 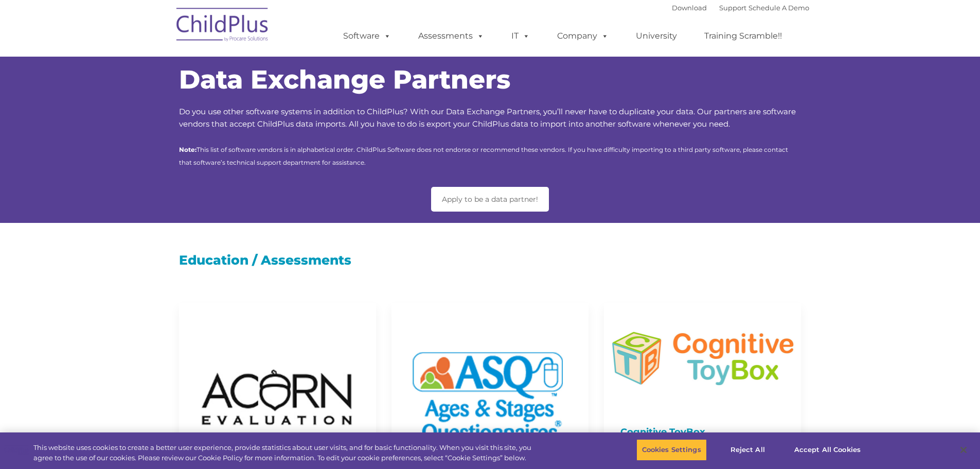 I want to click on span: Do you use other software systems in addition to ChildPlus? With our Data Exchange Partners, you’..., so click(x=488, y=117).